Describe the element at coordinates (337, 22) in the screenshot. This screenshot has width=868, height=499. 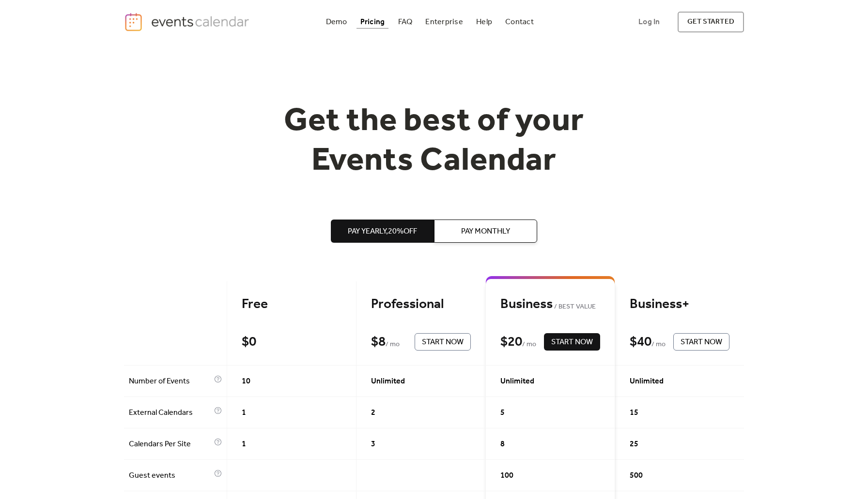
I see `div: Demo` at that location.